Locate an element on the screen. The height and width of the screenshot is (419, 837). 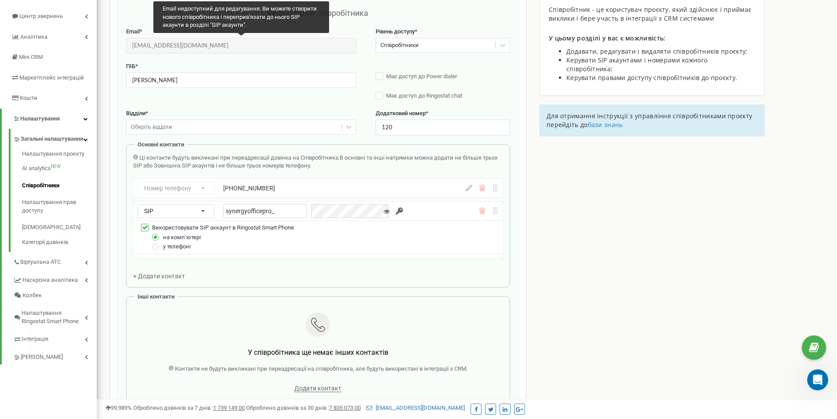
button: Показати/Приховати пароль is located at coordinates (387, 211).